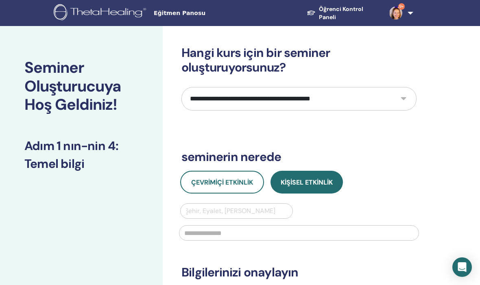 The height and width of the screenshot is (285, 480). What do you see at coordinates (231, 157) in the screenshot?
I see `font: seminerin nerede` at bounding box center [231, 157].